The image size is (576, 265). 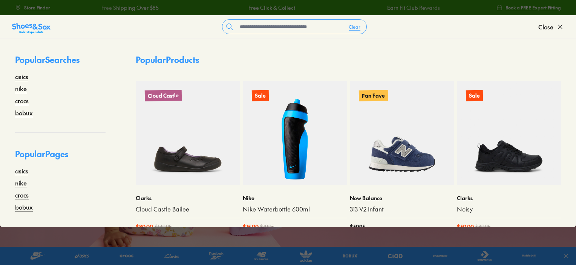 What do you see at coordinates (402, 198) in the screenshot?
I see `p: New Balance` at bounding box center [402, 198].